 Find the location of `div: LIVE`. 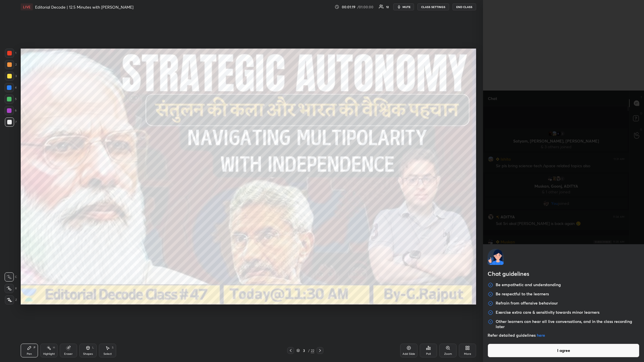

div: LIVE is located at coordinates (27, 7).